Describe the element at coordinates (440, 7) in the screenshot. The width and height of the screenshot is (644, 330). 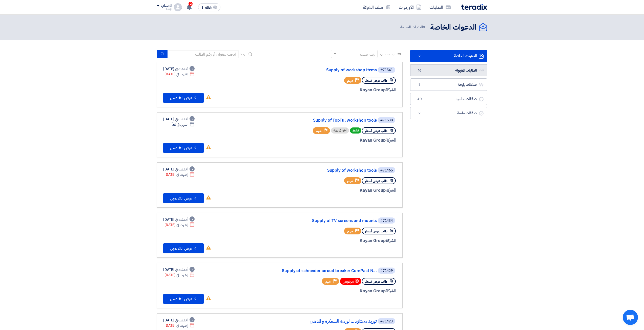
I see `a: الطلبات` at that location.